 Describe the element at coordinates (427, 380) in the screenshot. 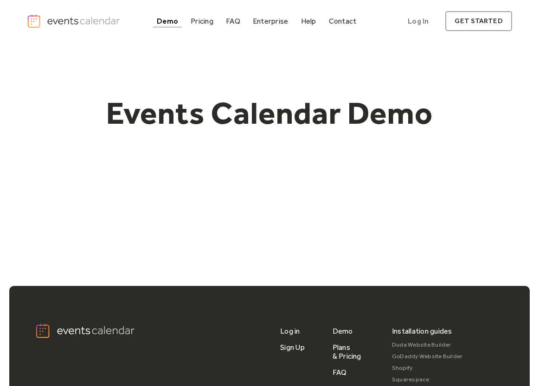

I see `a: Squarespace` at that location.